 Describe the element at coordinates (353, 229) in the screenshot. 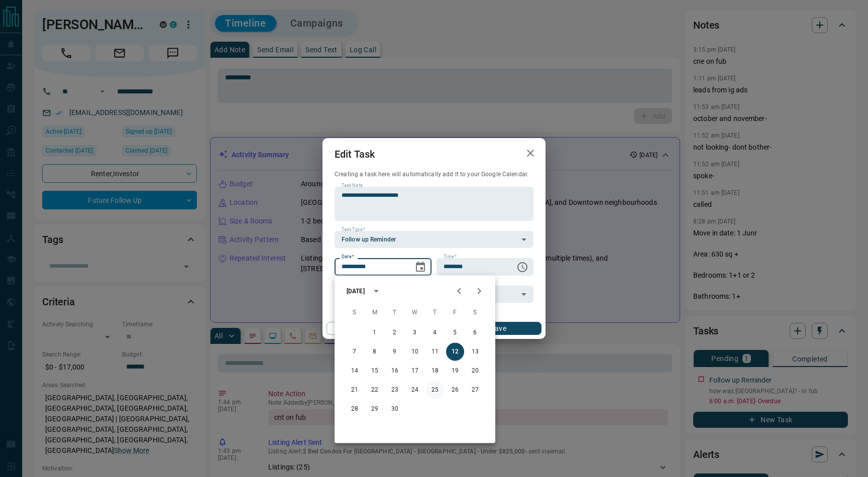

I see `label: Task Type` at that location.